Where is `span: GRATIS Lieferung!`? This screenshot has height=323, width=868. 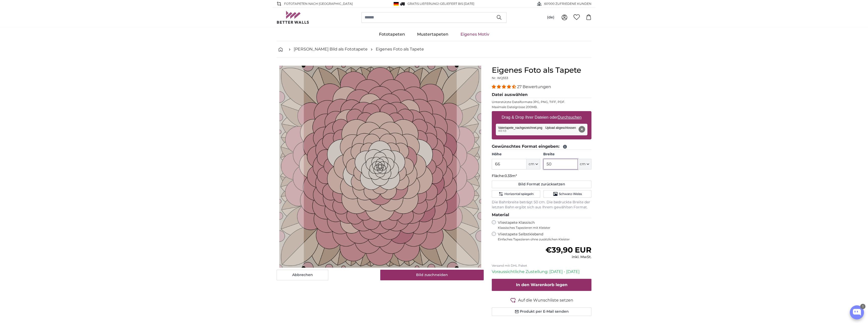
span: GRATIS Lieferung! is located at coordinates (423, 4).